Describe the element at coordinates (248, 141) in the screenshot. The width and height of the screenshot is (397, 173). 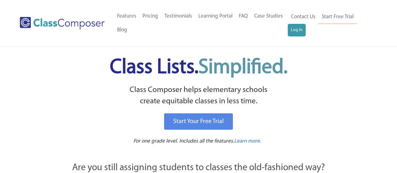
I see `span: Learn more.` at that location.